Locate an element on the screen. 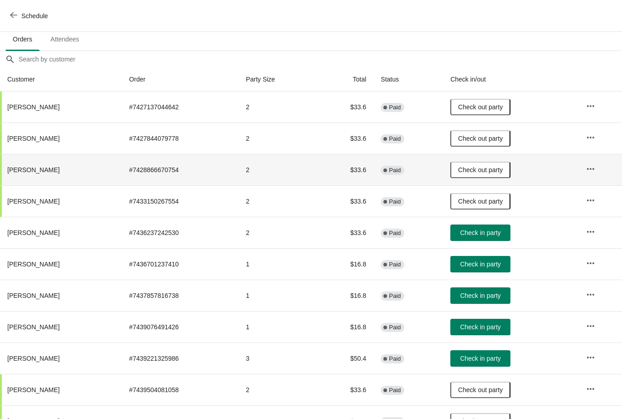 The height and width of the screenshot is (419, 622). td: # 7439221325986 is located at coordinates (180, 358).